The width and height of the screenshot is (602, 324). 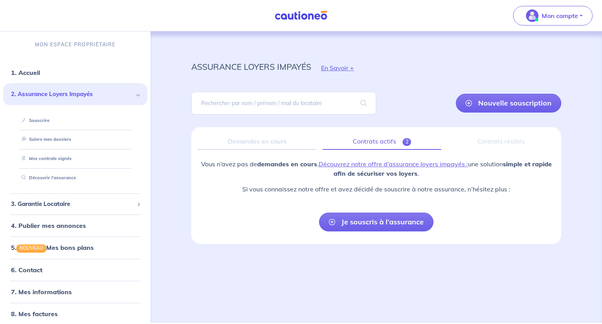 What do you see at coordinates (393, 164) in the screenshot?
I see `a: Découvrez notre offre d’assurance loyers impayés :` at bounding box center [393, 164].